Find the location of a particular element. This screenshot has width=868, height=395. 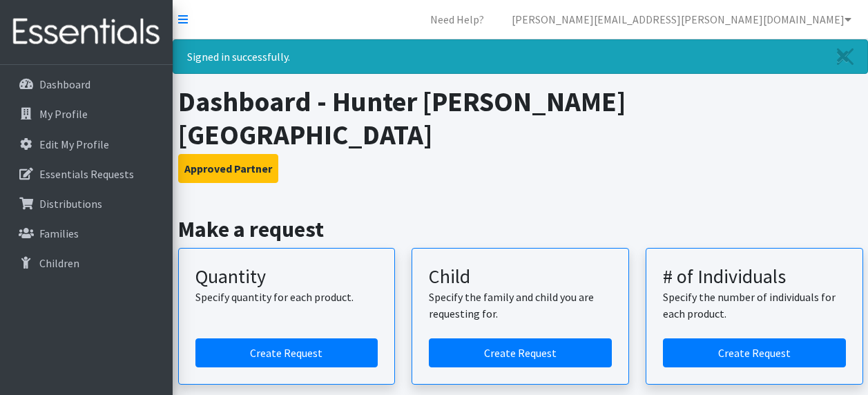

p: Specify quantity for each product. is located at coordinates (286, 296).